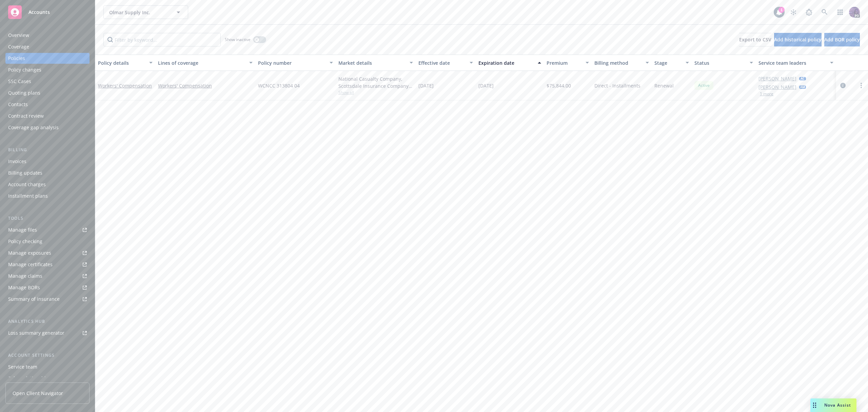  Describe the element at coordinates (720, 63) in the screenshot. I see `div: Status` at that location.